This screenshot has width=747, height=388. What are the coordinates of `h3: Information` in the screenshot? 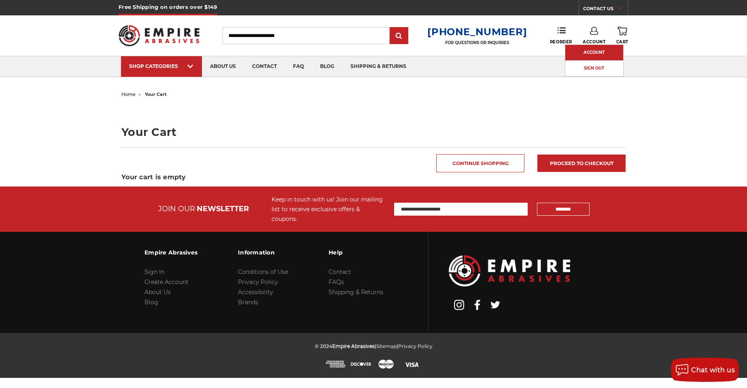 It's located at (263, 252).